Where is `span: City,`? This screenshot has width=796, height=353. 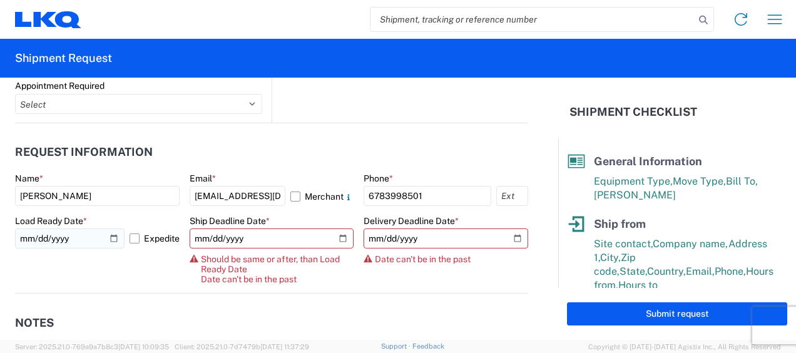 span: City, is located at coordinates (610, 257).